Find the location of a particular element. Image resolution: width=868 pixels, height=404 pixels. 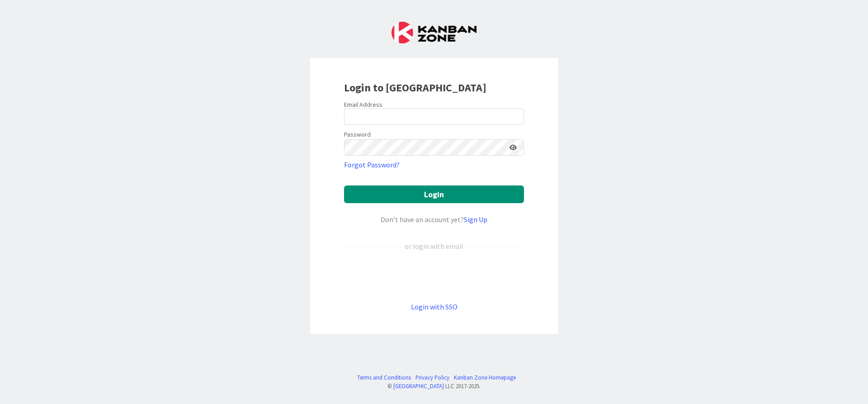

label: Email Address is located at coordinates (363, 105).